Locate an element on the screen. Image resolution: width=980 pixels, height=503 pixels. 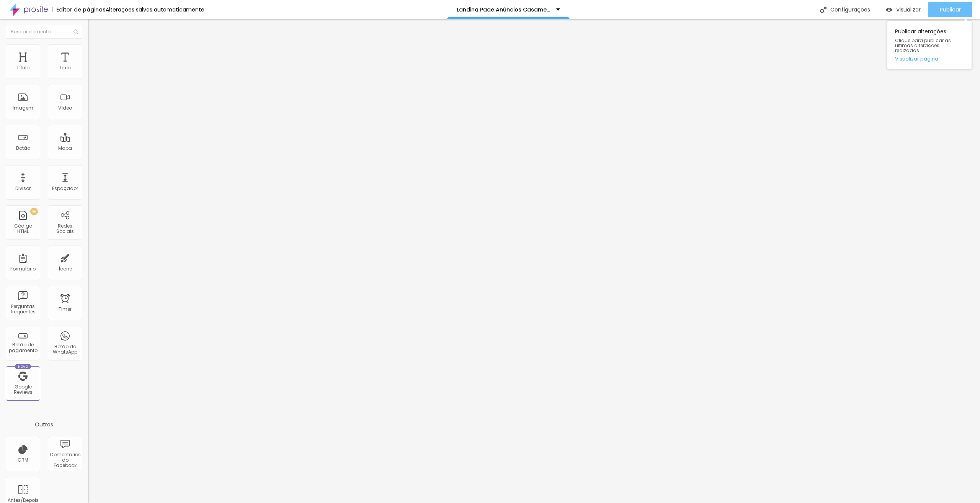
div: Perguntas frequentes is located at coordinates (23, 309).